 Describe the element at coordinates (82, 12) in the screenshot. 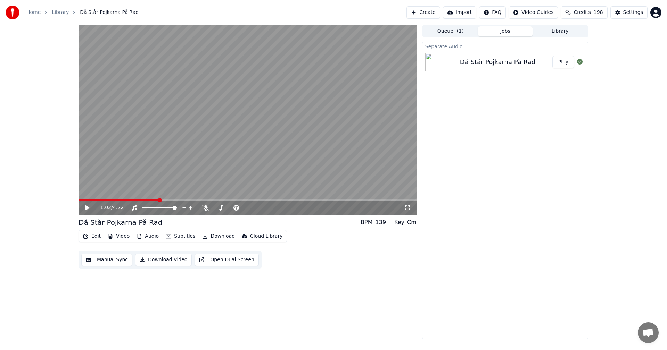

I see `nav: breadcrumb` at that location.